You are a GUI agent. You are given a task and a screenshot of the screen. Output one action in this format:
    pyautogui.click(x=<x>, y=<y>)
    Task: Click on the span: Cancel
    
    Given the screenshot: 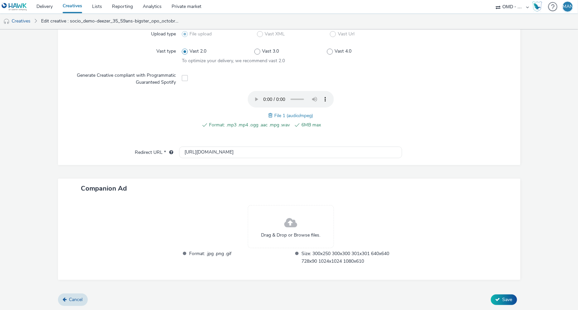 What is the action you would take?
    pyautogui.click(x=76, y=300)
    